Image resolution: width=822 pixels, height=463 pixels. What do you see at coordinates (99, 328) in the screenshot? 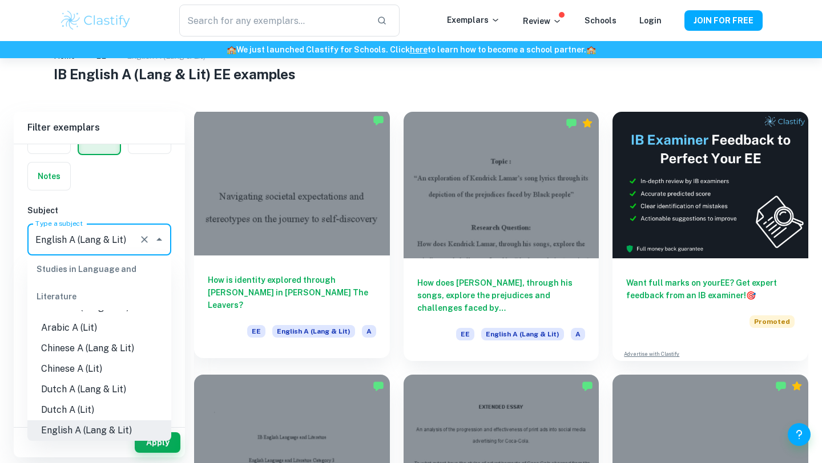
I see `li: Arabic A (Lit)` at bounding box center [99, 328].